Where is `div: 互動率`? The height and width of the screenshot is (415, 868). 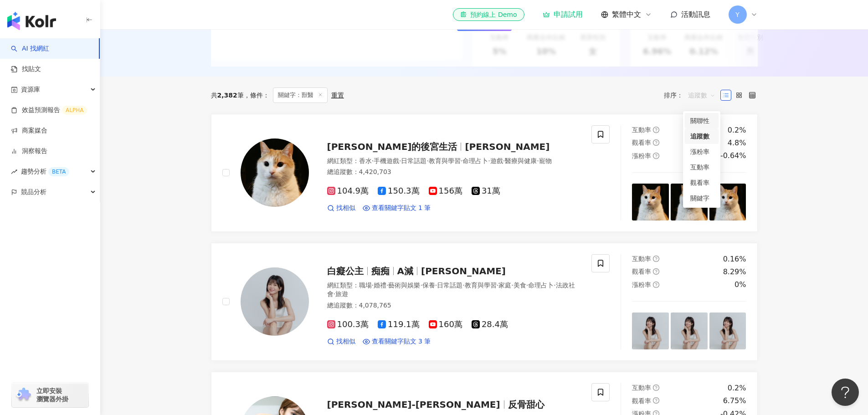
div: 互動率 is located at coordinates (702, 167).